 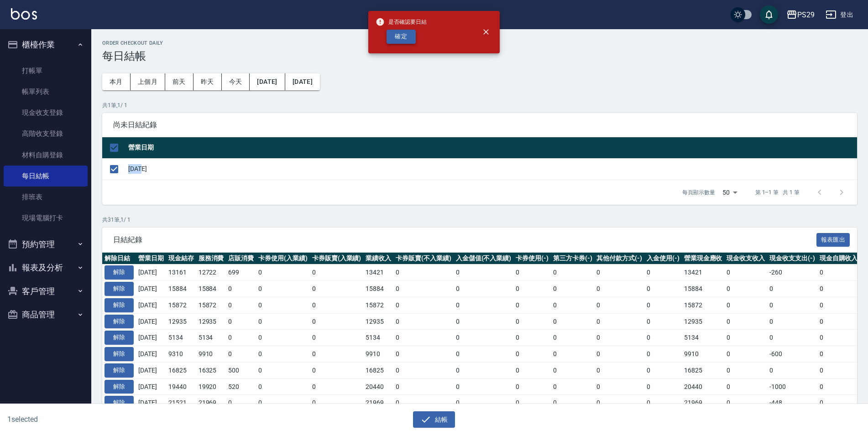 I want to click on p: 第 1–1 筆 共 1 筆, so click(x=777, y=192).